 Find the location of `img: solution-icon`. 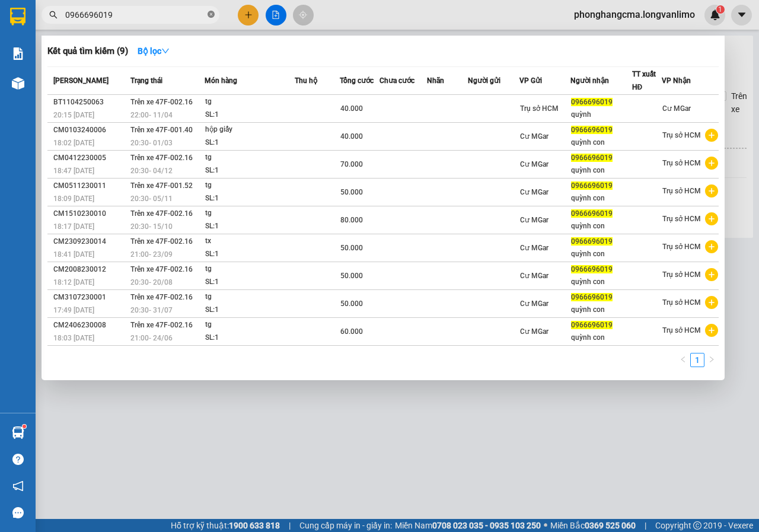

img: solution-icon is located at coordinates (17, 53).